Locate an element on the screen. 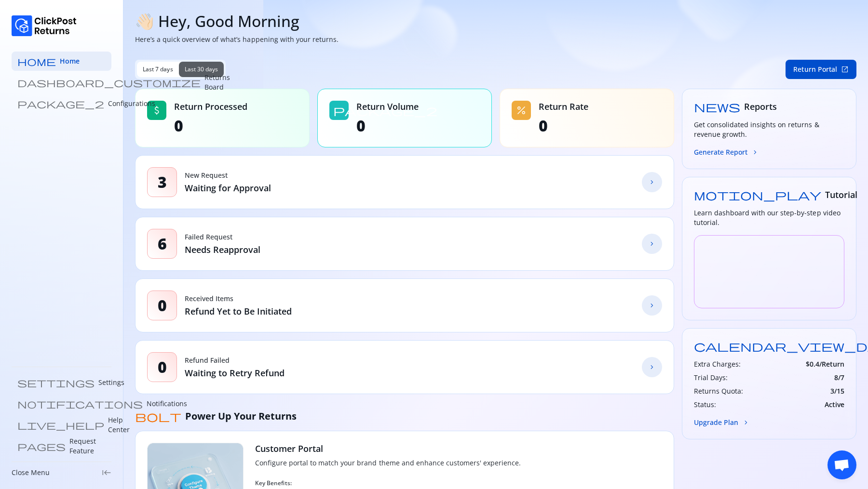  a: notifications Notifications is located at coordinates (61, 403).